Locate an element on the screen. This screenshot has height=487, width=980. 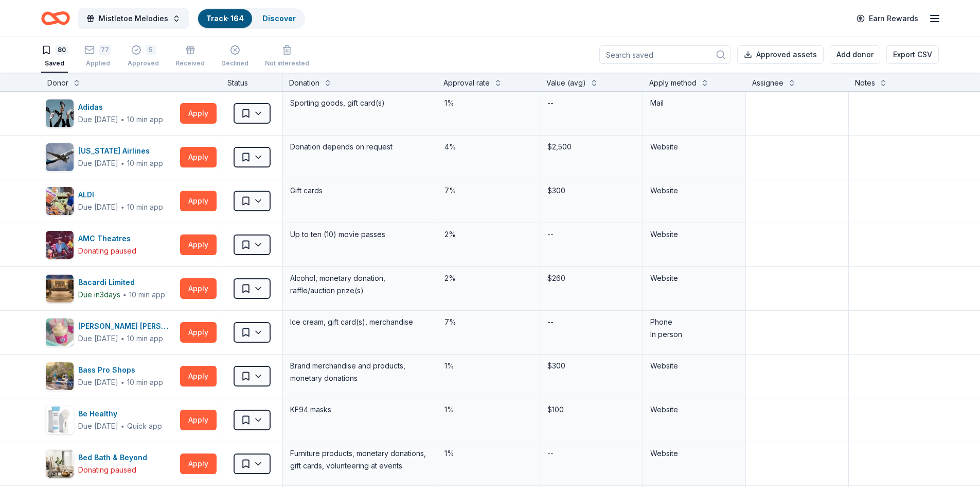
div: 5 is located at coordinates (151, 50).